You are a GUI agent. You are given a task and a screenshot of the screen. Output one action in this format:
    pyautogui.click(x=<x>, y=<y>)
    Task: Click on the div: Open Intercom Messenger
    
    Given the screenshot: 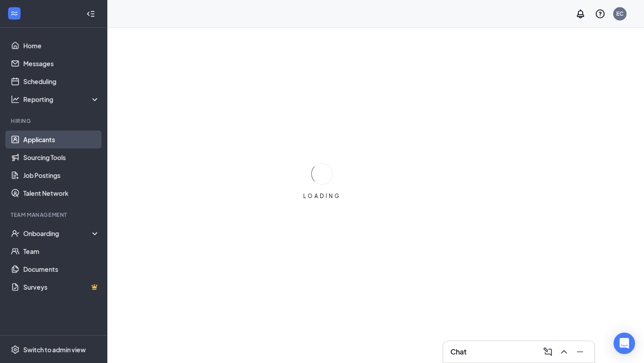 What is the action you would take?
    pyautogui.click(x=624, y=343)
    